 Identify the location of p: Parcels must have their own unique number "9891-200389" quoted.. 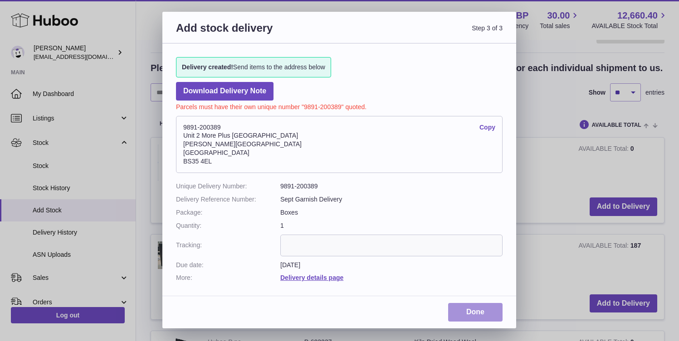
(339, 106).